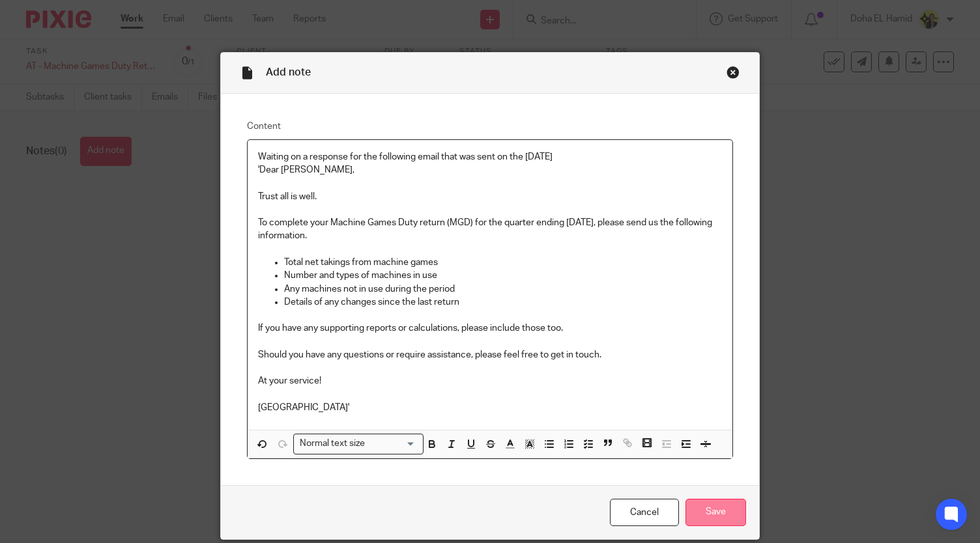 The image size is (980, 543). I want to click on input: Search for option, so click(392, 443).